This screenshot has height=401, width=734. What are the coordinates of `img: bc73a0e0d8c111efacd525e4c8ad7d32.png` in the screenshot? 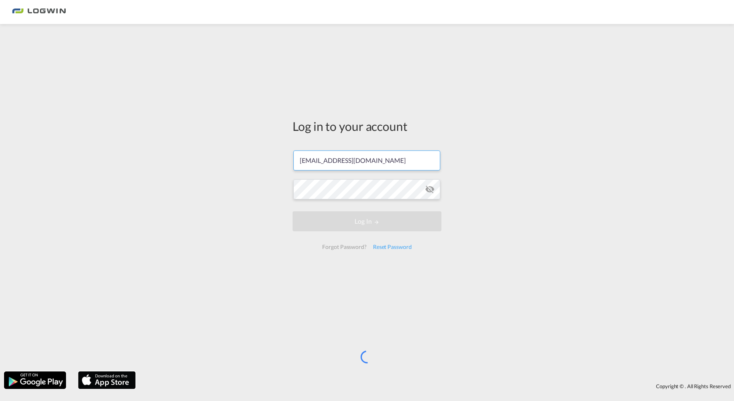 It's located at (39, 12).